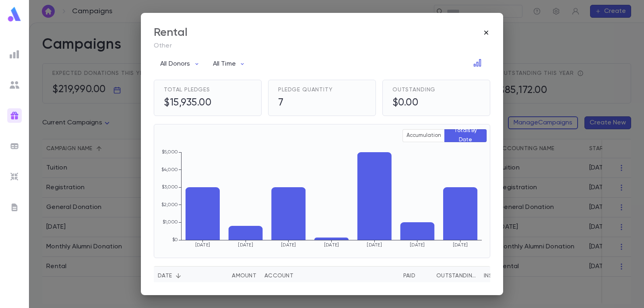  What do you see at coordinates (15, 116) in the screenshot?
I see `img: campaigns_gradient.17ab1fa96dd0f67c2e976ce0b3818124.svg` at bounding box center [15, 116].